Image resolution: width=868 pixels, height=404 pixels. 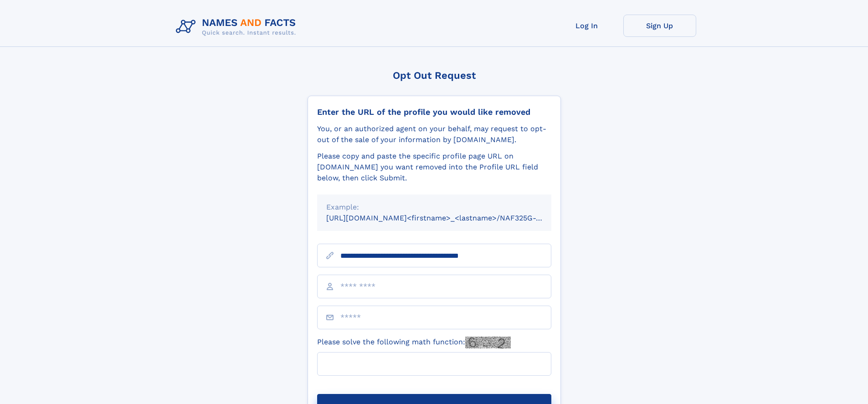 What do you see at coordinates (587, 25) in the screenshot?
I see `a: Log In` at bounding box center [587, 25].